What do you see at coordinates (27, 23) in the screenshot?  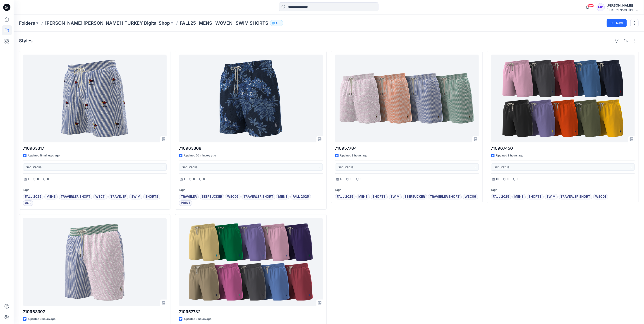 I see `a: Folders` at bounding box center [27, 23].